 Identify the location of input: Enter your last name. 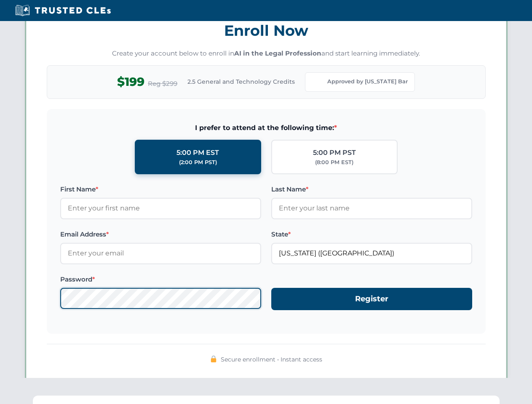
(372, 208).